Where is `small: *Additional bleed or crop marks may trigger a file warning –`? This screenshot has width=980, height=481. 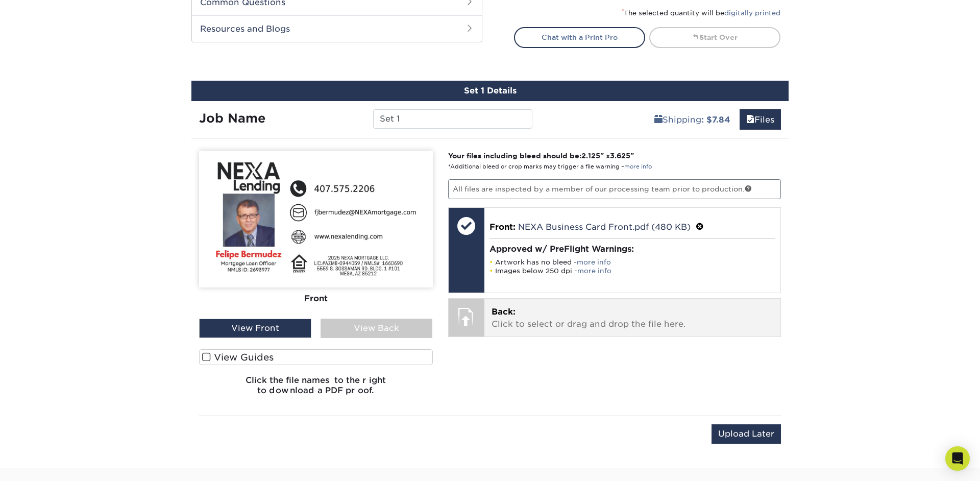 small: *Additional bleed or crop marks may trigger a file warning – is located at coordinates (549, 167).